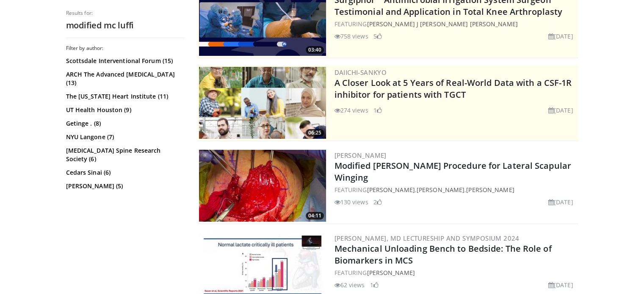  What do you see at coordinates (124, 173) in the screenshot?
I see `a: Cedars Sinai (6)` at bounding box center [124, 173].